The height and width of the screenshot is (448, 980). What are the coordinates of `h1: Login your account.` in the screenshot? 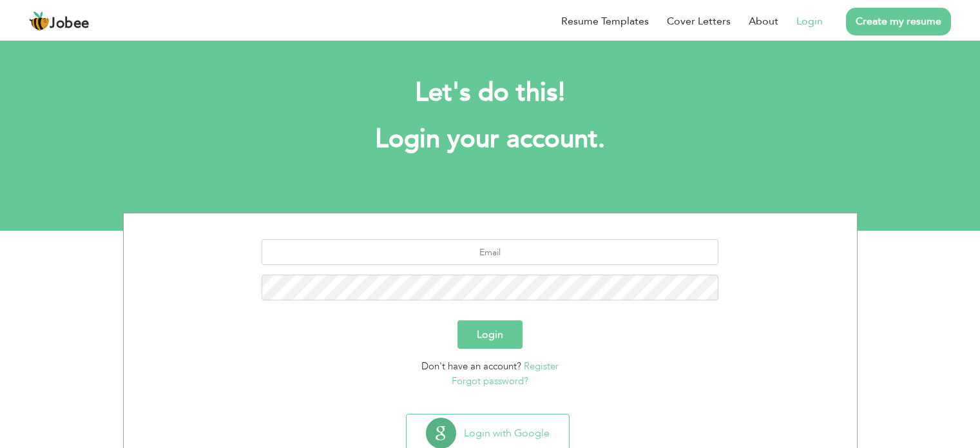 It's located at (490, 139).